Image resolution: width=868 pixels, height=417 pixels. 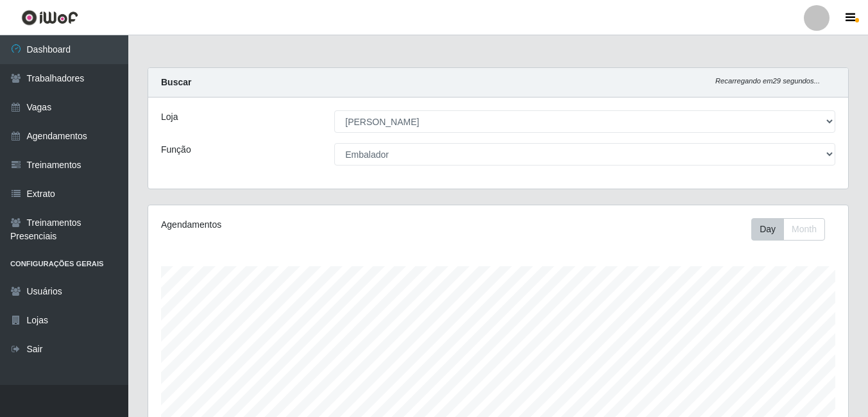 What do you see at coordinates (176, 150) in the screenshot?
I see `label: Função` at bounding box center [176, 150].